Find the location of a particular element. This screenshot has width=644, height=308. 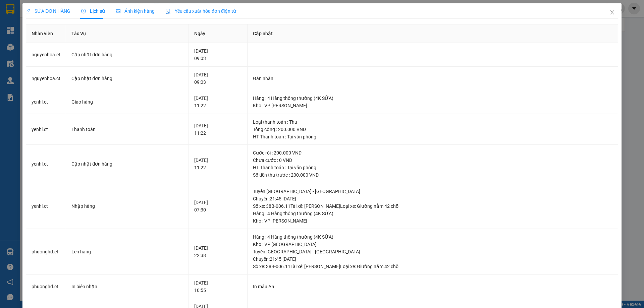

span: Yêu cầu xuất hóa đơn điện tử is located at coordinates (201, 11).